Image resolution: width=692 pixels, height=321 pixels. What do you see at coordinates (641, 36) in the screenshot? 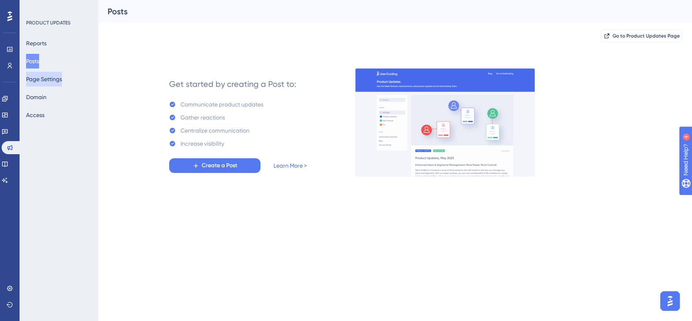
I see `button: Go to Product Updates Page` at bounding box center [641, 36].